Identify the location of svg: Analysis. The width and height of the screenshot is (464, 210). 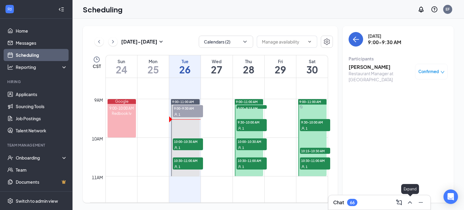
(10, 67).